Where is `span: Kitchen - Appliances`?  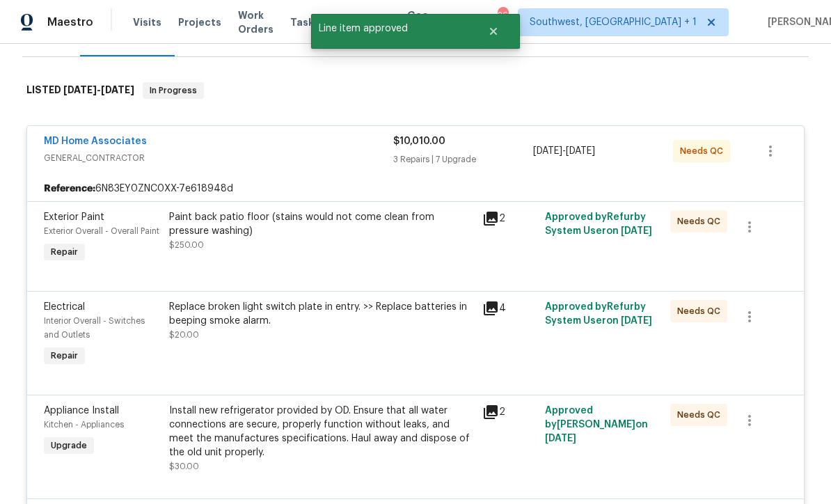 span: Kitchen - Appliances is located at coordinates (84, 425).